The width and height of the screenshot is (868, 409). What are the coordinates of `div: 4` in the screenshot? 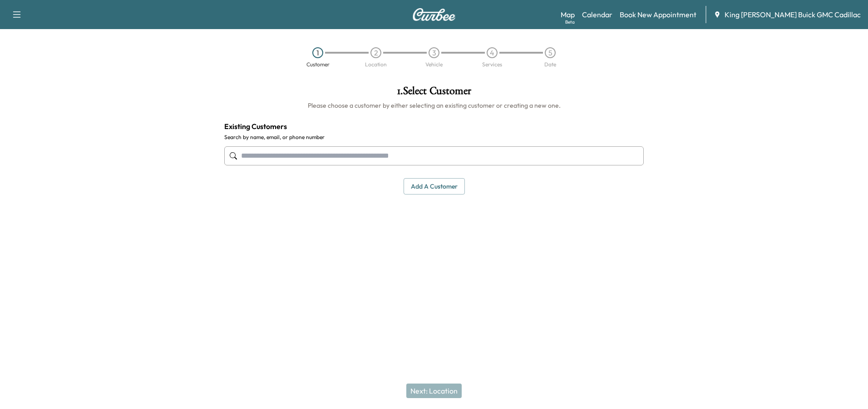 It's located at (492, 53).